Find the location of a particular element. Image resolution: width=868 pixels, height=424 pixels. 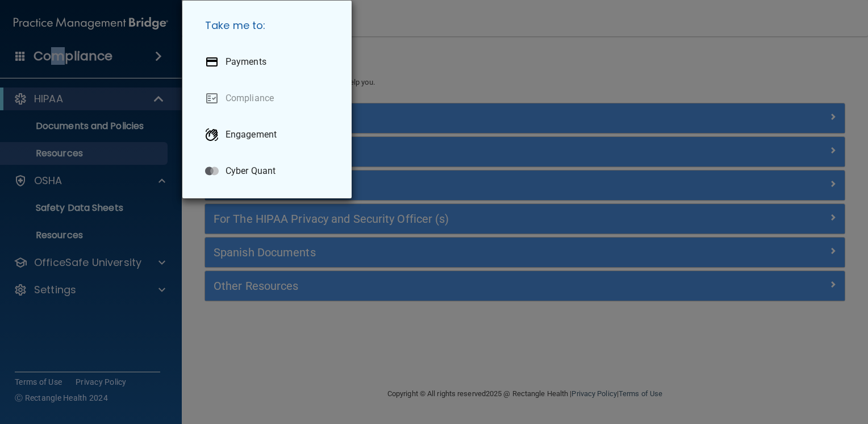

a: Engagement is located at coordinates (269, 135).